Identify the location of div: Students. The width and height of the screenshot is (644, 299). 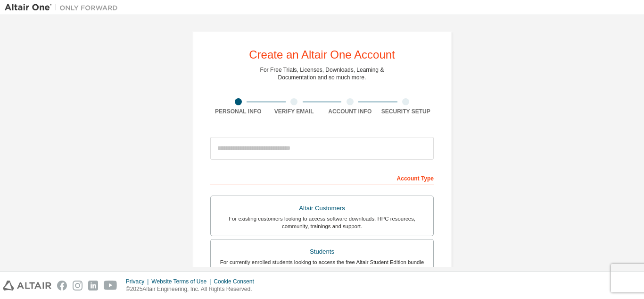
(322, 252).